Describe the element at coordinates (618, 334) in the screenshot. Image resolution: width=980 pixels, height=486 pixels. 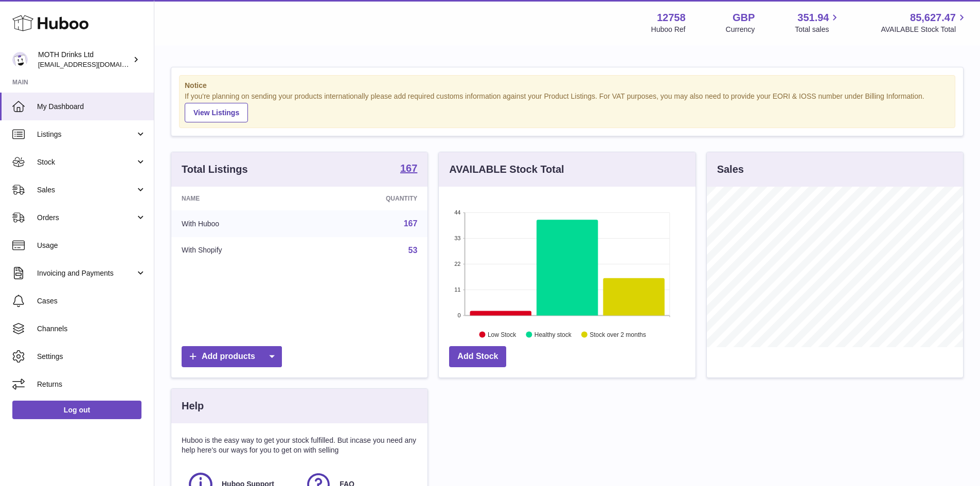
I see `text: Stock over 2 months` at that location.